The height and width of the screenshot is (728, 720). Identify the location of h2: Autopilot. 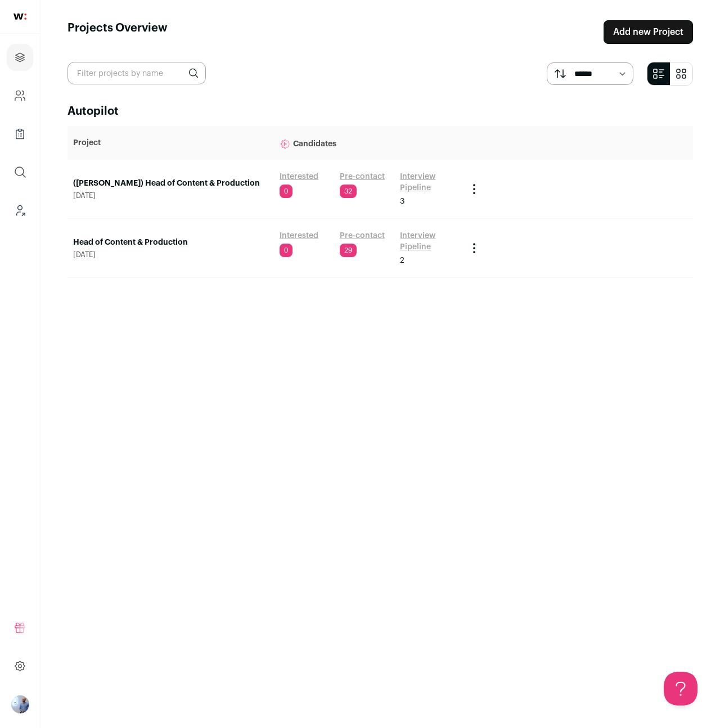
(380, 112).